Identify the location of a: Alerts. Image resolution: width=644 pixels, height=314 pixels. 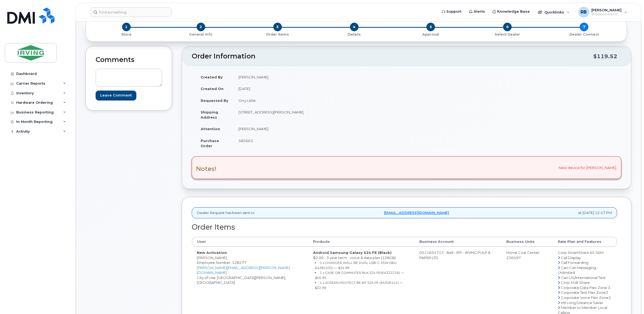
(477, 12).